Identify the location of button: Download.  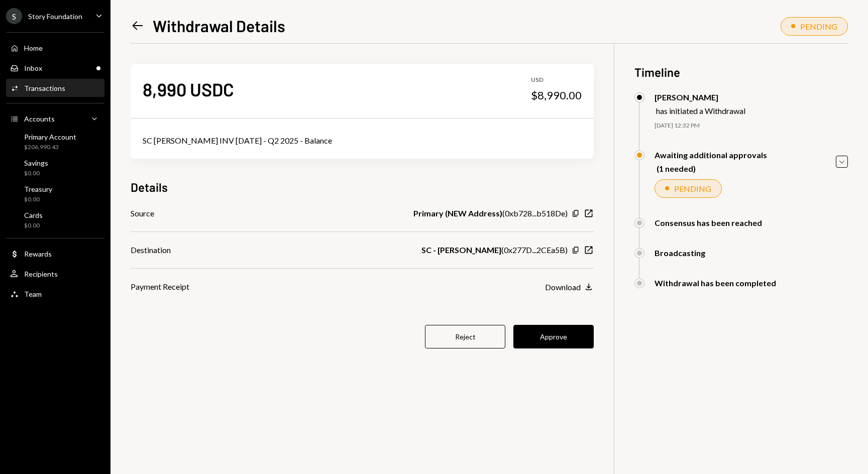
(569, 287).